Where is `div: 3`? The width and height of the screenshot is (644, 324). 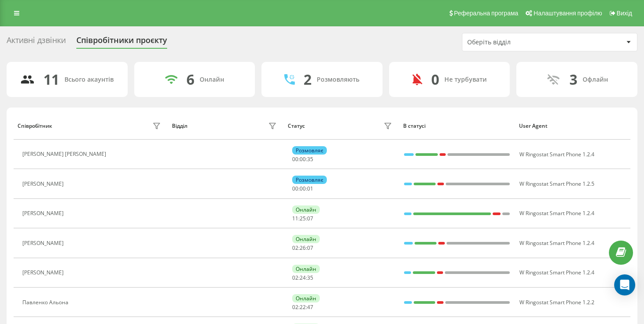 div: 3 is located at coordinates (574, 80).